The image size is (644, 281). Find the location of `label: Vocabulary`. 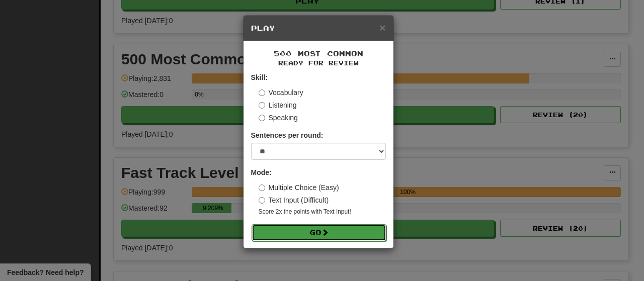

label: Vocabulary is located at coordinates (281, 93).